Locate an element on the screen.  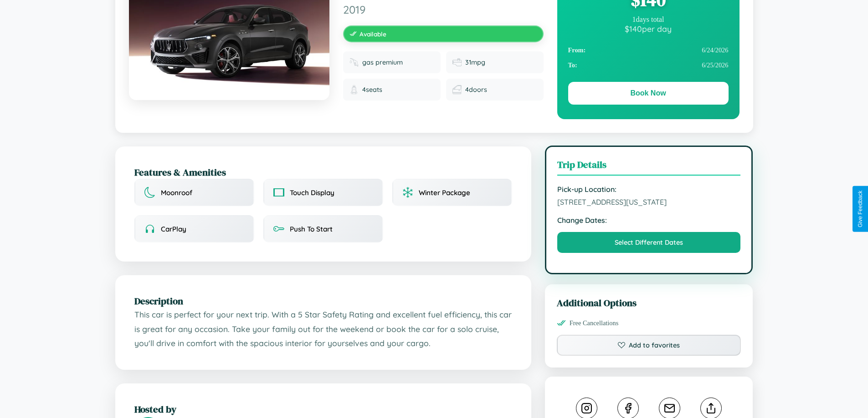
span: 31 mpg is located at coordinates (475, 62).